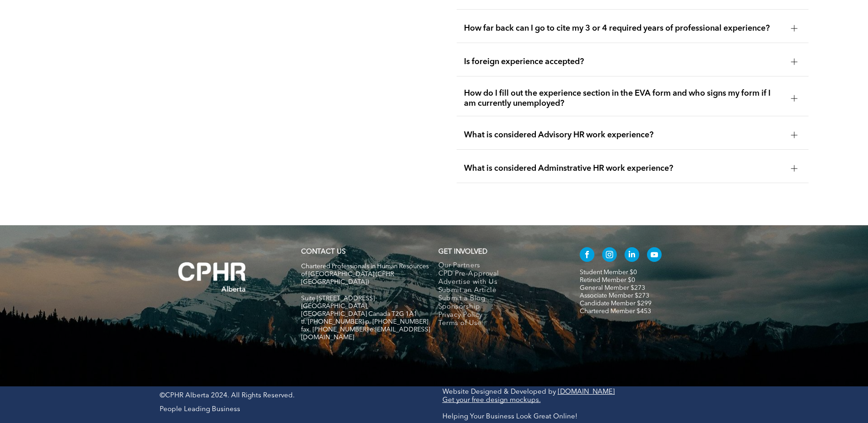  What do you see at coordinates (632, 255) in the screenshot?
I see `a: linkedin` at bounding box center [632, 255].